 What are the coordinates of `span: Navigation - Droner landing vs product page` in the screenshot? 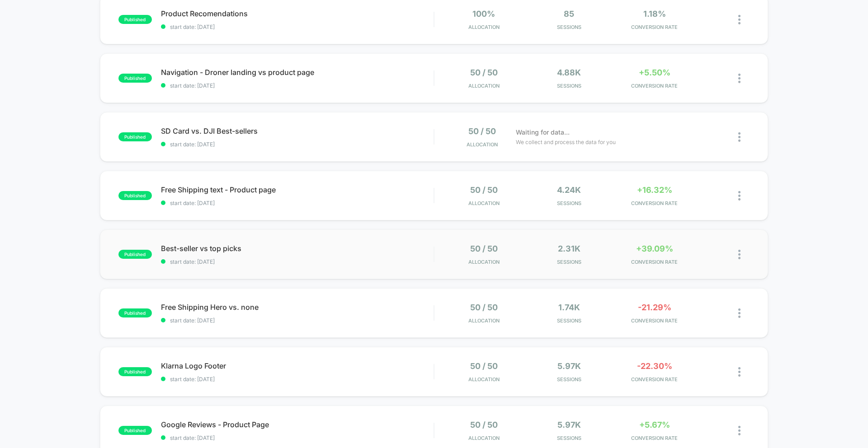 It's located at (297, 72).